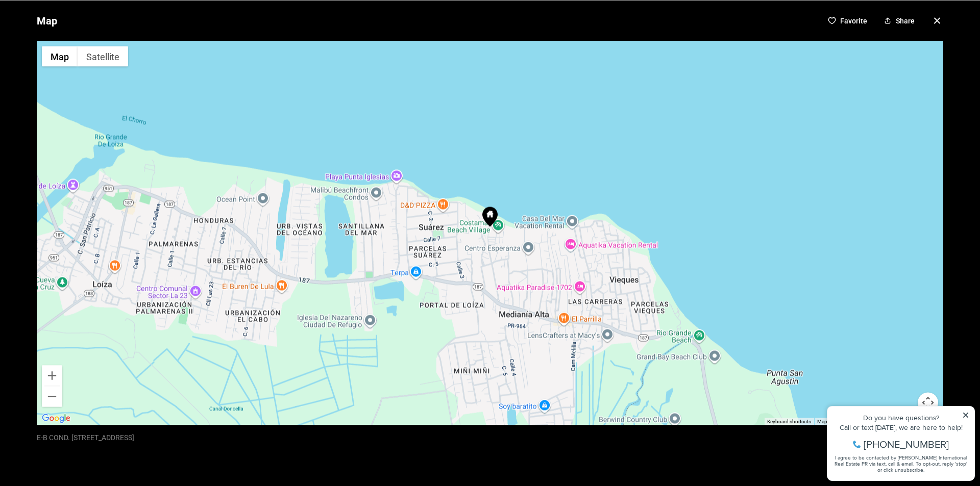 This screenshot has height=486, width=980. Describe the element at coordinates (920, 421) in the screenshot. I see `a: Report a map error` at that location.